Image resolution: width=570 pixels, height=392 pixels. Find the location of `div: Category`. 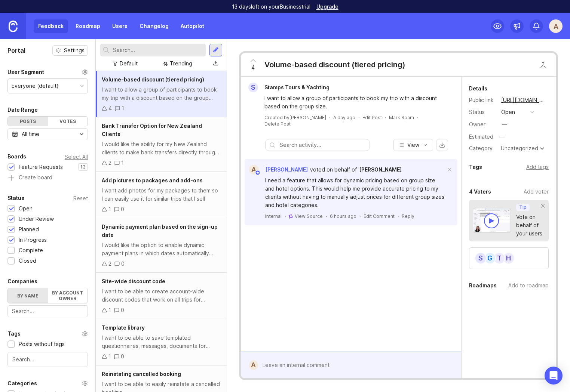

div: Category is located at coordinates (482, 149).